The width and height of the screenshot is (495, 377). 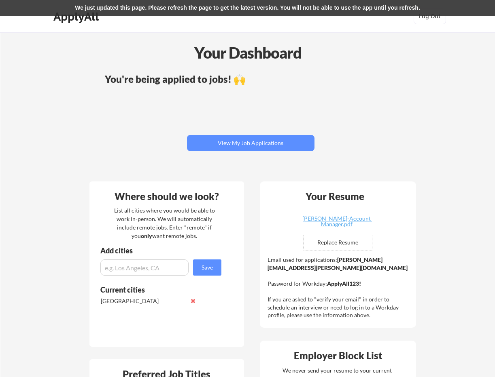 I want to click on div: List all cities where you would be able to work in-person. We will automatically include remote j..., so click(x=164, y=223).